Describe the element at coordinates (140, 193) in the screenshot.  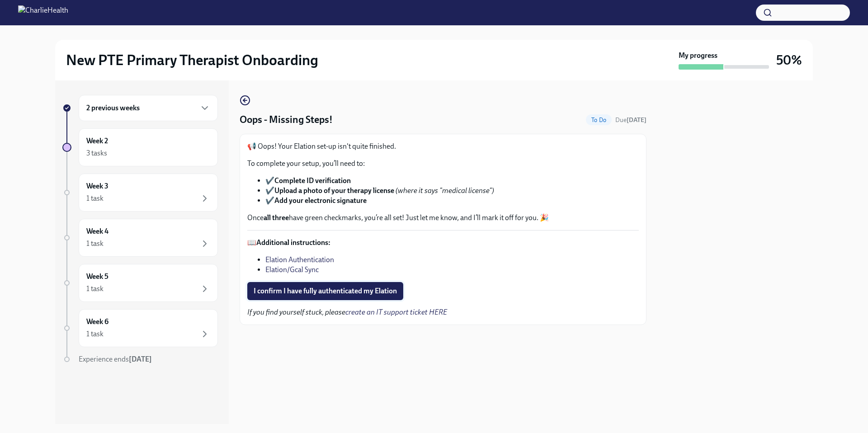
I see `a: Week 31 task` at that location.